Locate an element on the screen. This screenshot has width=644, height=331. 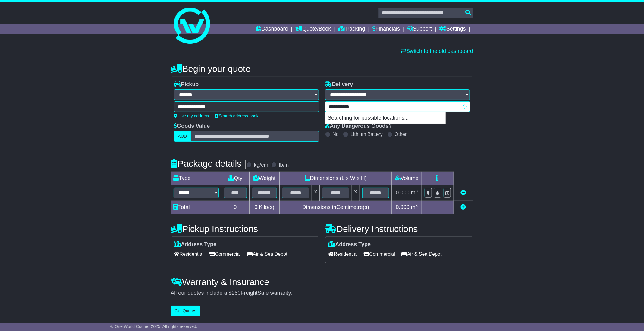
td: Weight is located at coordinates (264, 179).